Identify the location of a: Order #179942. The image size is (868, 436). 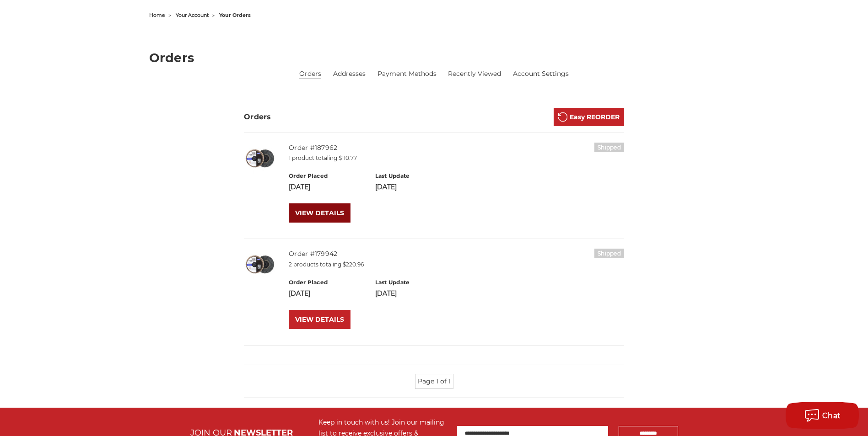
(313, 254).